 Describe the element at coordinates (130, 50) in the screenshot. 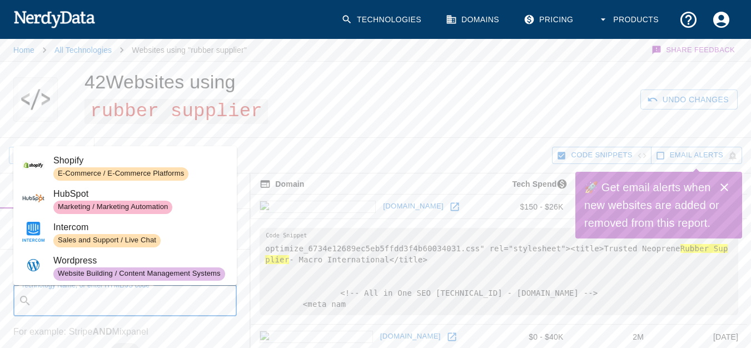

I see `nav: breadcrumb` at that location.